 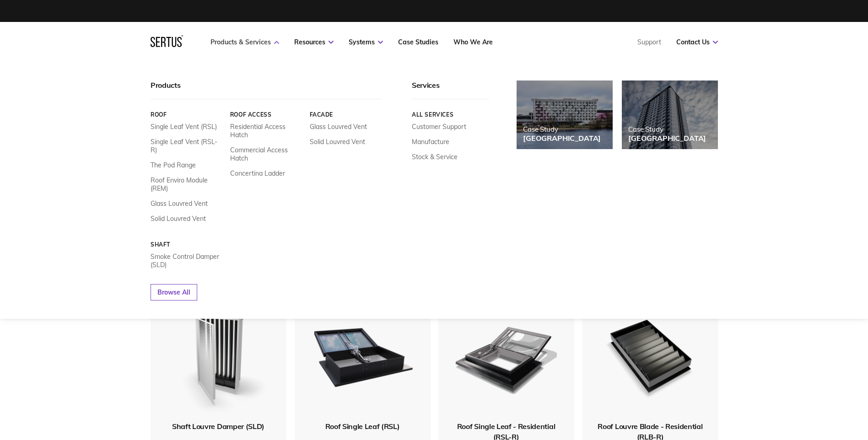 I want to click on a: Roof Access, so click(x=266, y=114).